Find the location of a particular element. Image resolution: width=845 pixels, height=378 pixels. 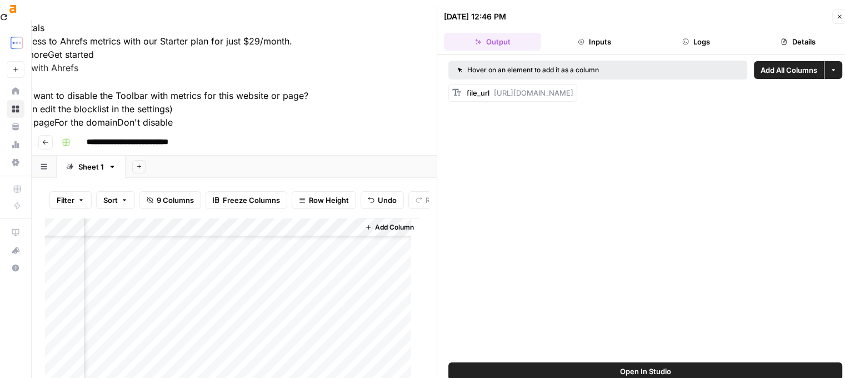

span: Row Height is located at coordinates (329, 200).